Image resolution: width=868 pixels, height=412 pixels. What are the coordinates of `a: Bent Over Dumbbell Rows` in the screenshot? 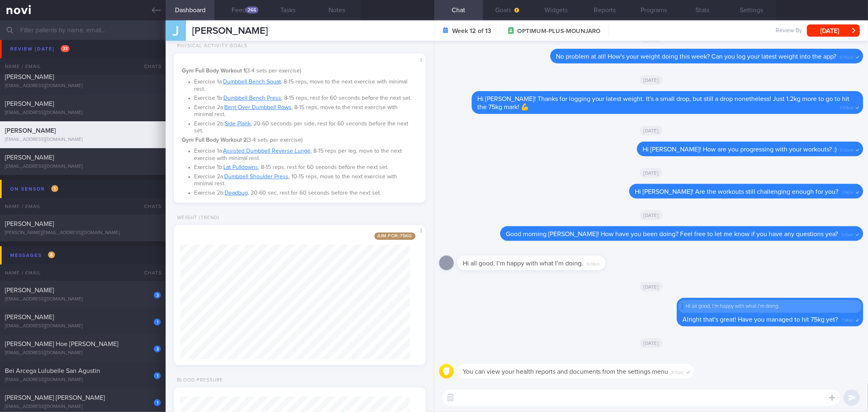 It's located at (257, 107).